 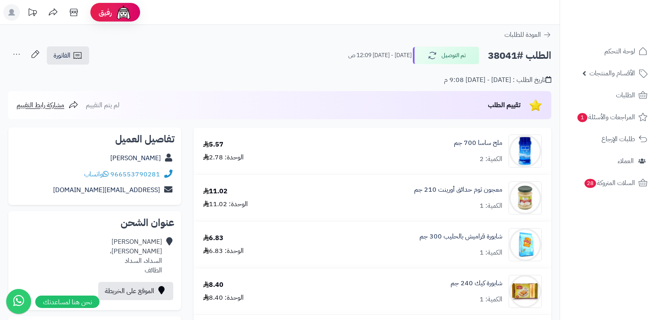 What do you see at coordinates (223, 157) in the screenshot?
I see `div: الوحدة: 2.78` at bounding box center [223, 157].